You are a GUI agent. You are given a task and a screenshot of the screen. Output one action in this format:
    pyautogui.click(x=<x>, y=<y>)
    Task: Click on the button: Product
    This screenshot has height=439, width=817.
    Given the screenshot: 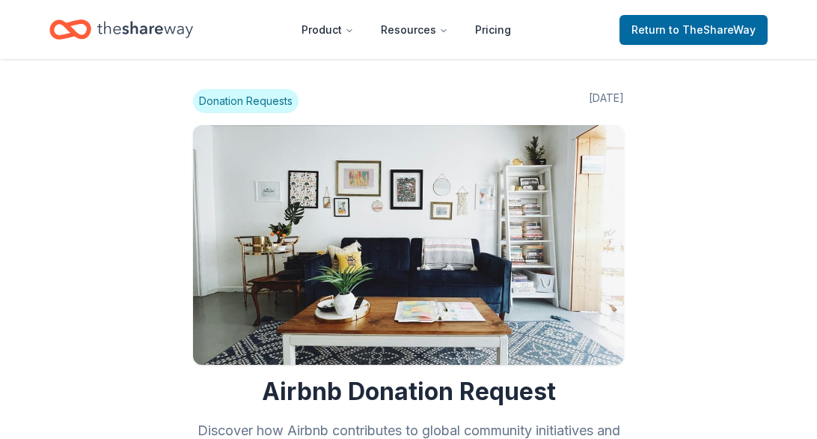 What is the action you would take?
    pyautogui.click(x=328, y=30)
    